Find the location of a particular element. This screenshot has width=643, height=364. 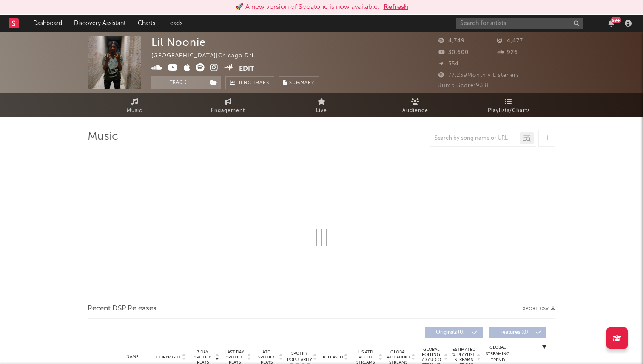

span: 77,259 Monthly Listeners is located at coordinates (478, 75).